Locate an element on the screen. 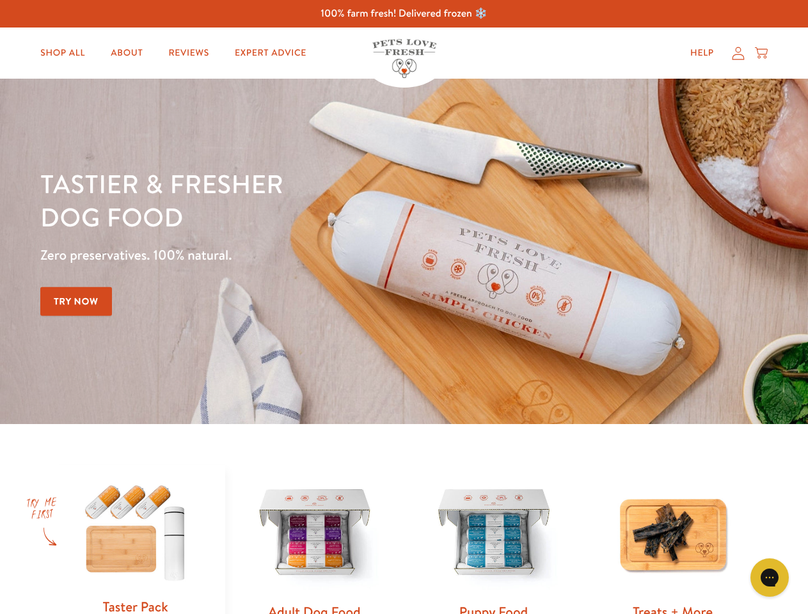  a: Shop All is located at coordinates (63, 53).